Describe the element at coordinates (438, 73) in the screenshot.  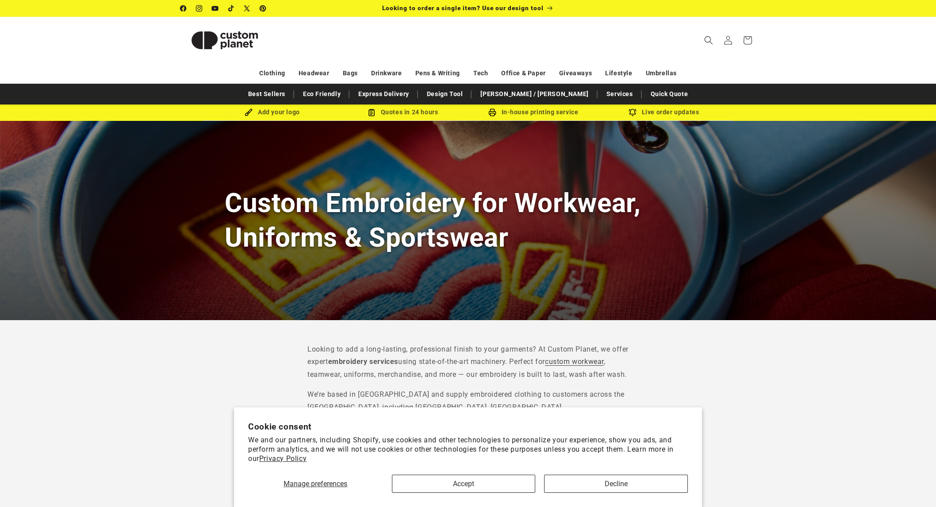
I see `a: Pens & Writing` at that location.